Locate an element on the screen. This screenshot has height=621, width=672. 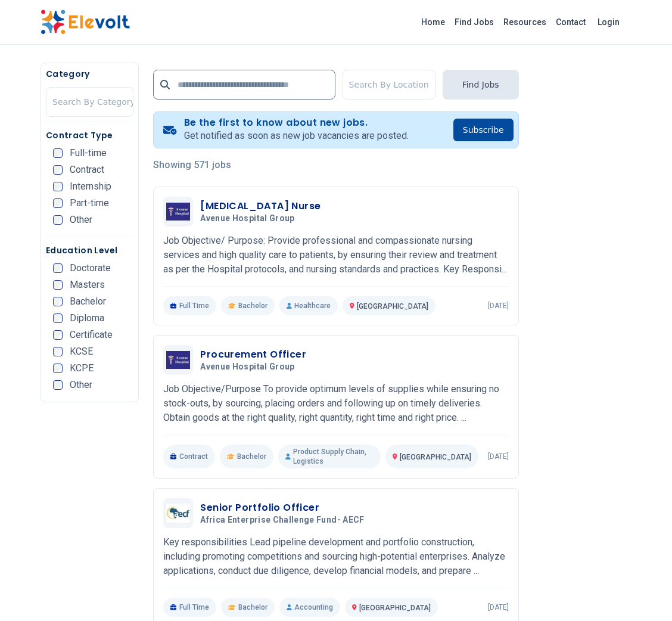
a: Login is located at coordinates (608, 22).